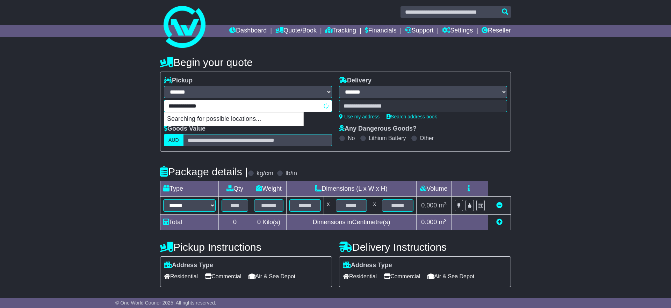  I want to click on a: Settings, so click(458, 31).